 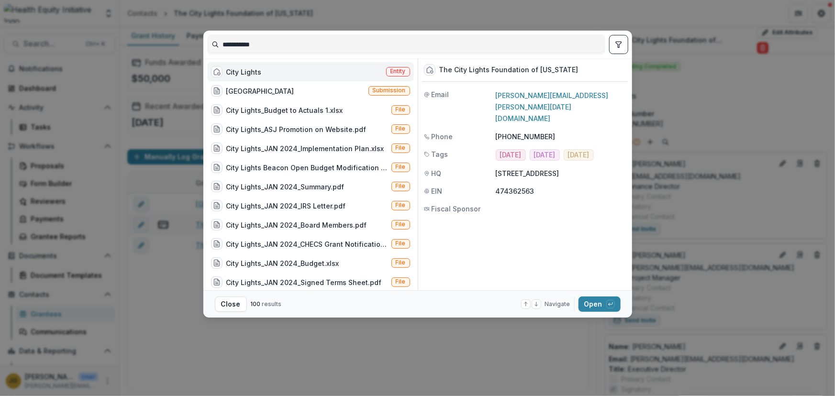 What do you see at coordinates (296, 129) in the screenshot?
I see `div: City Lights_ASJ Promotion on Website.pdf` at bounding box center [296, 129].